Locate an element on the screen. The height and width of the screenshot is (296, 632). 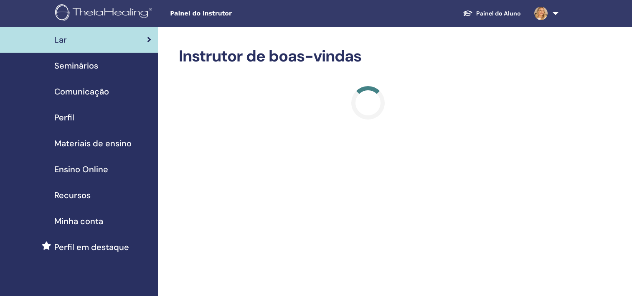
span: Ensino Online is located at coordinates (81, 169).